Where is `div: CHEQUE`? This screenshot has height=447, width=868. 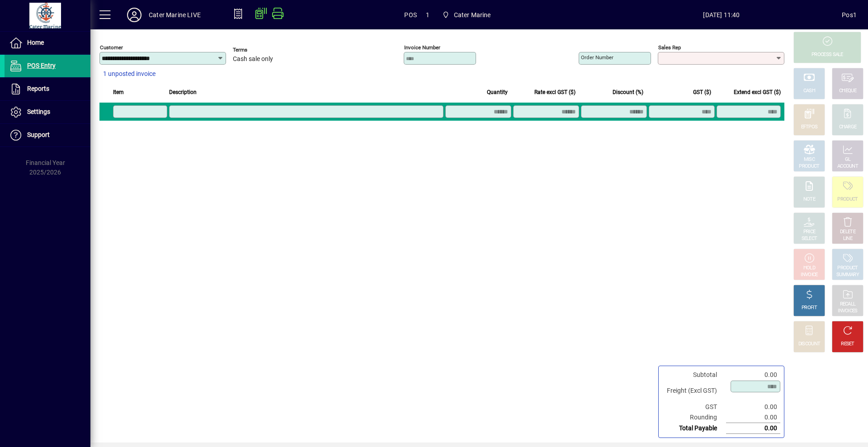
div: CHEQUE is located at coordinates (848, 91).